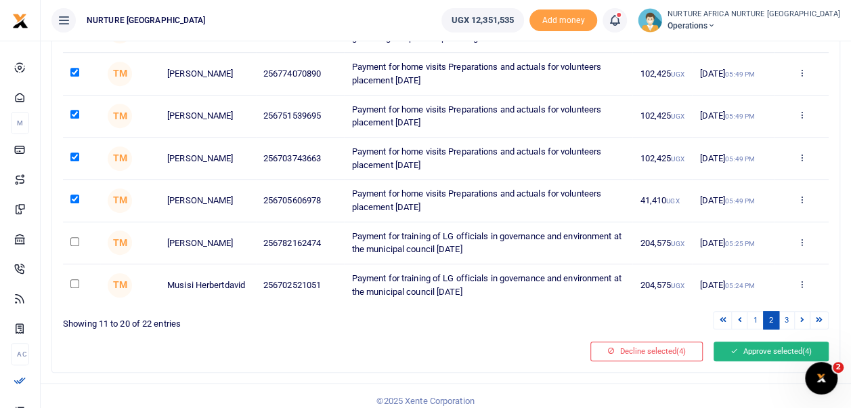 This screenshot has height=408, width=851. What do you see at coordinates (20, 21) in the screenshot?
I see `img: logo-small` at bounding box center [20, 21].